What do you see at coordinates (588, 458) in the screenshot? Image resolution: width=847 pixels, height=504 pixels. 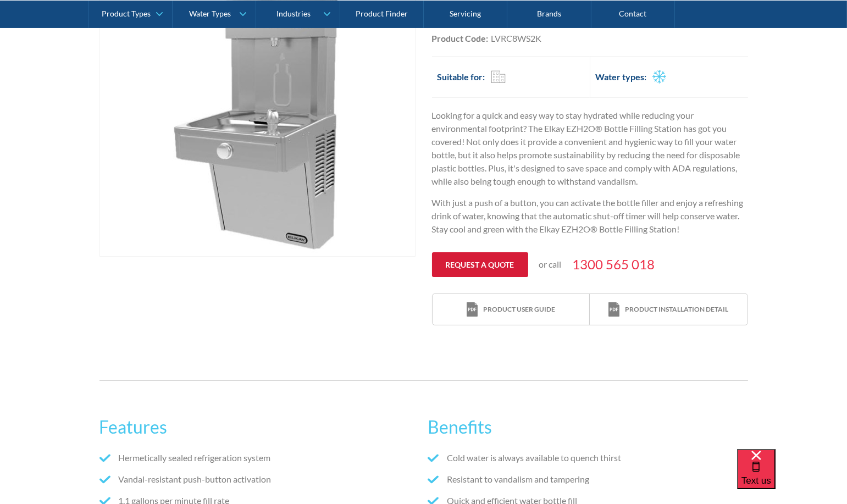 I see `li: Cold water is always available to quench thirst` at bounding box center [588, 458].